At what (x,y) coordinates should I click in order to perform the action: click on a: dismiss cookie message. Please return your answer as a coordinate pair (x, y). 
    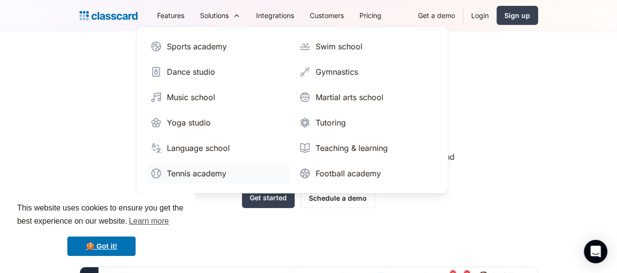
    Looking at the image, I should click on (101, 246).